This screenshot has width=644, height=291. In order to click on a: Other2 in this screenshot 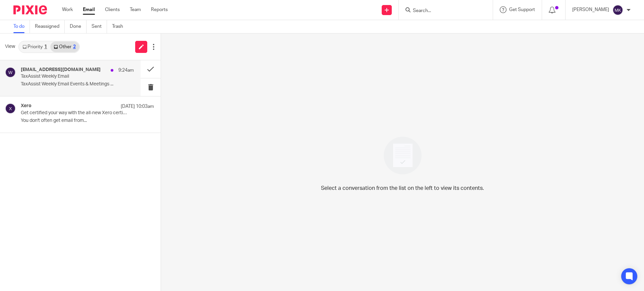, I will do `click(64, 47)`.